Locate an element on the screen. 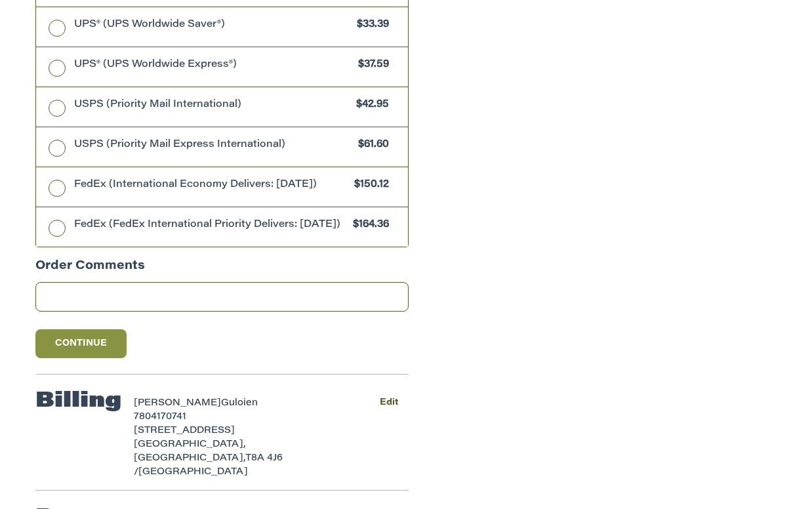 Image resolution: width=812 pixels, height=509 pixels. span: $164.36 is located at coordinates (367, 224).